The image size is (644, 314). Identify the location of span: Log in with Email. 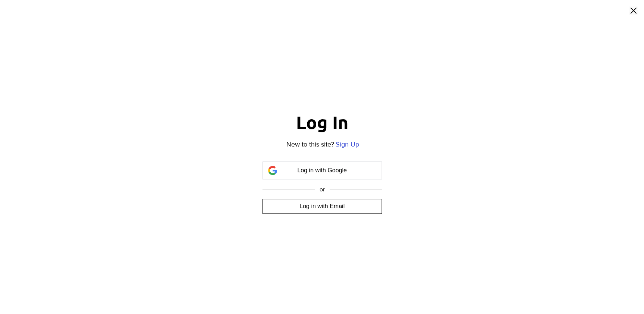
(322, 206).